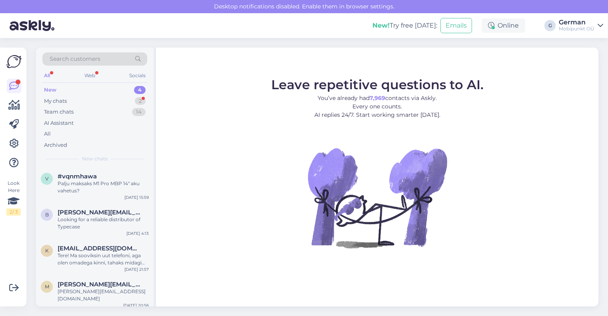 This screenshot has width=608, height=316. Describe the element at coordinates (99, 212) in the screenshot. I see `span: benson@typecase.co` at that location.